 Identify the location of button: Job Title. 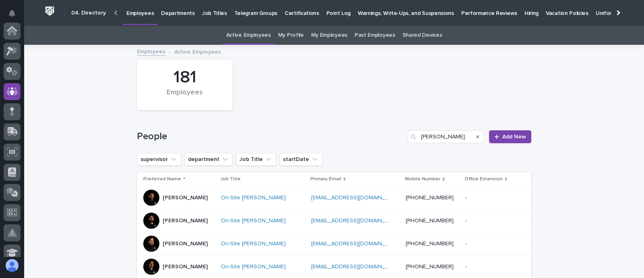
(256, 159).